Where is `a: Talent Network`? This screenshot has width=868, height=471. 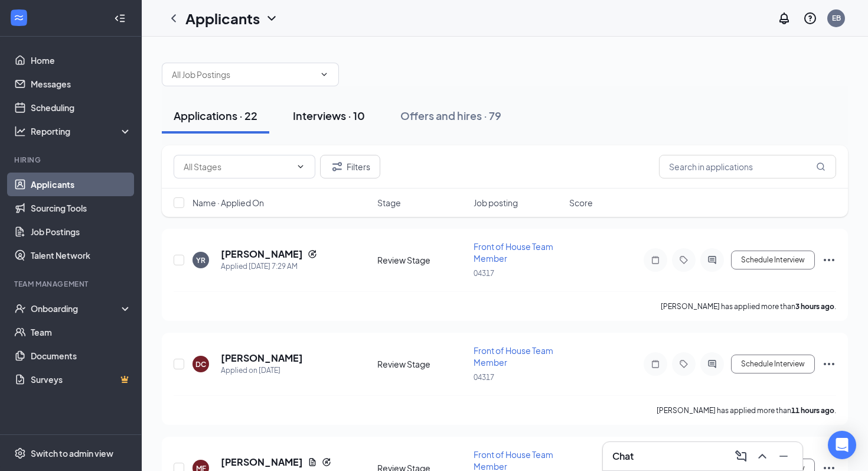
a: Talent Network is located at coordinates (81, 255).